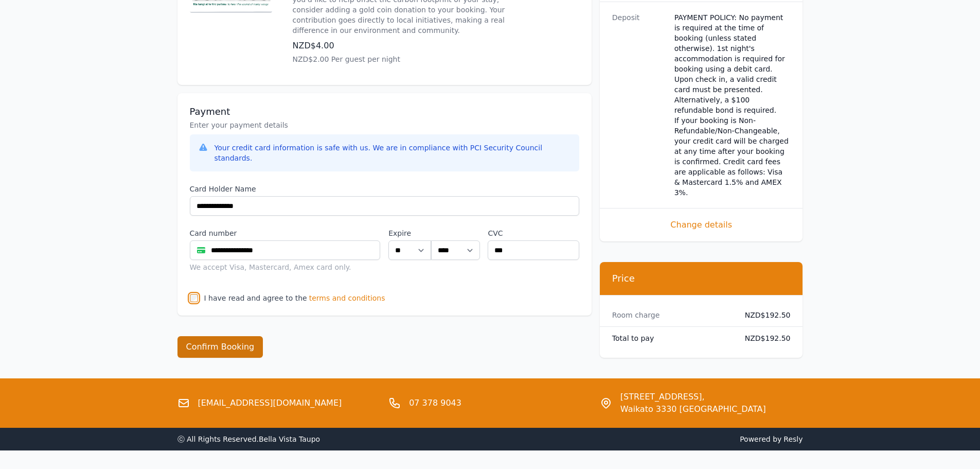 This screenshot has width=980, height=469. Describe the element at coordinates (385, 125) in the screenshot. I see `p: Enter your payment details` at that location.